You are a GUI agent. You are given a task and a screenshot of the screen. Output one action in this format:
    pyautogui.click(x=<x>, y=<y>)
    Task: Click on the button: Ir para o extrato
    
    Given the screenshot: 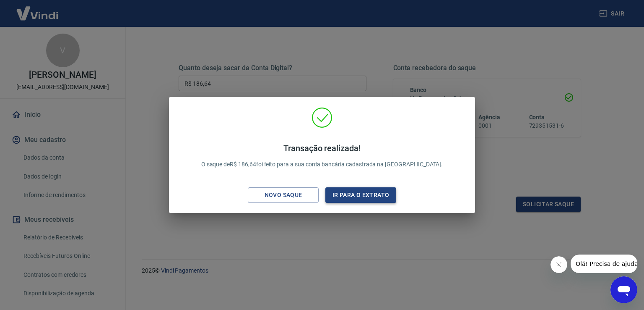 What is the action you would take?
    pyautogui.click(x=361, y=195)
    